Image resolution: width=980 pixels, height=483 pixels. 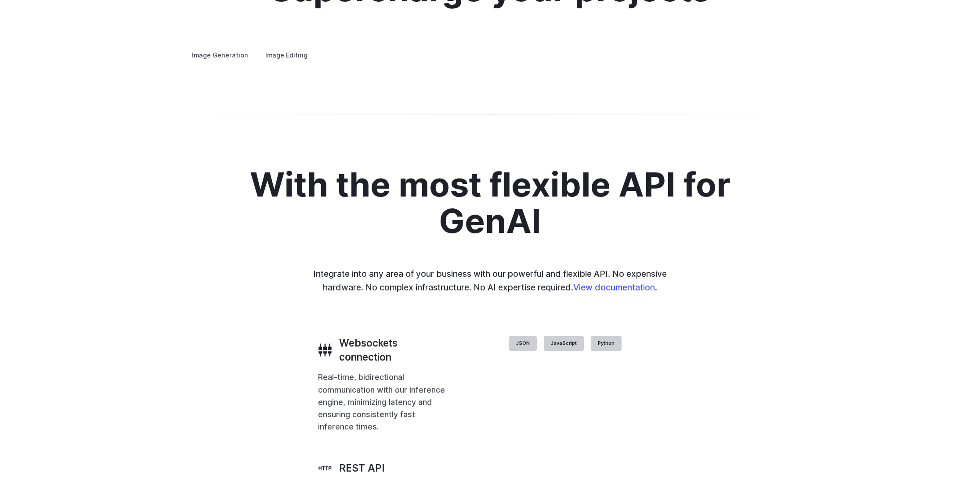 I want to click on label: Image Generation, so click(x=220, y=55).